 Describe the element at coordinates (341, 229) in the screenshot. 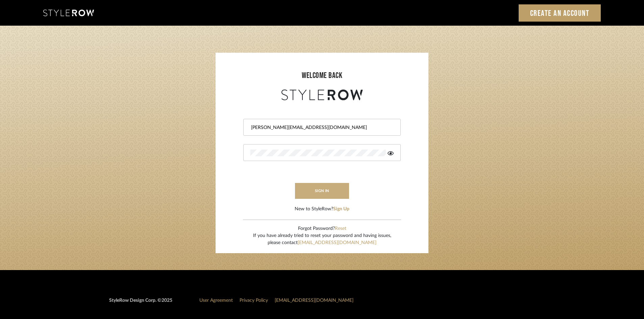

I see `button: Reset` at that location.